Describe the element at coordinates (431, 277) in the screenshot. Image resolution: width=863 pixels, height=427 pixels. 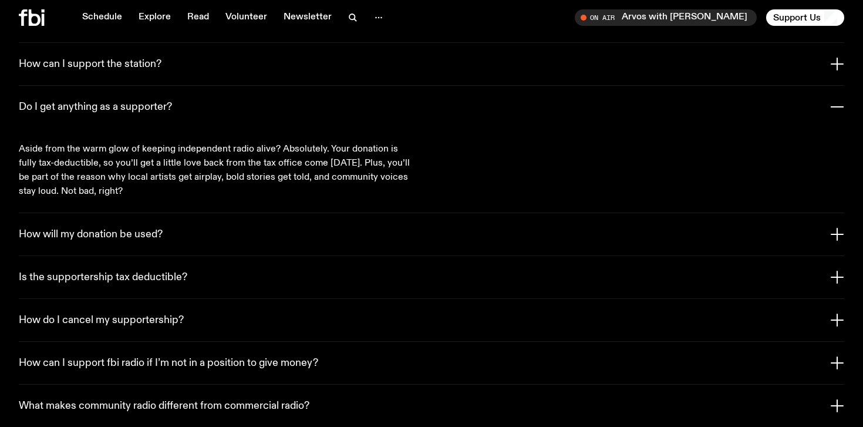
I see `button: Is the supportership tax deductible?` at that location.